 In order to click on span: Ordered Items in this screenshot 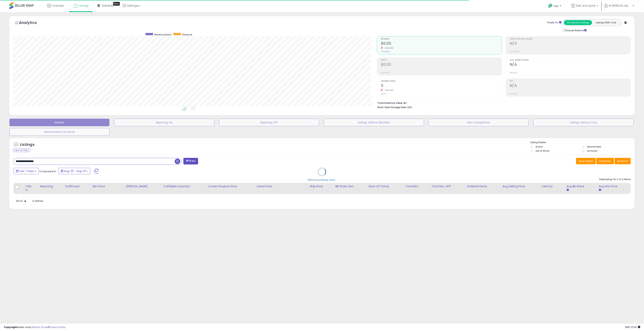, I will do `click(441, 81)`.